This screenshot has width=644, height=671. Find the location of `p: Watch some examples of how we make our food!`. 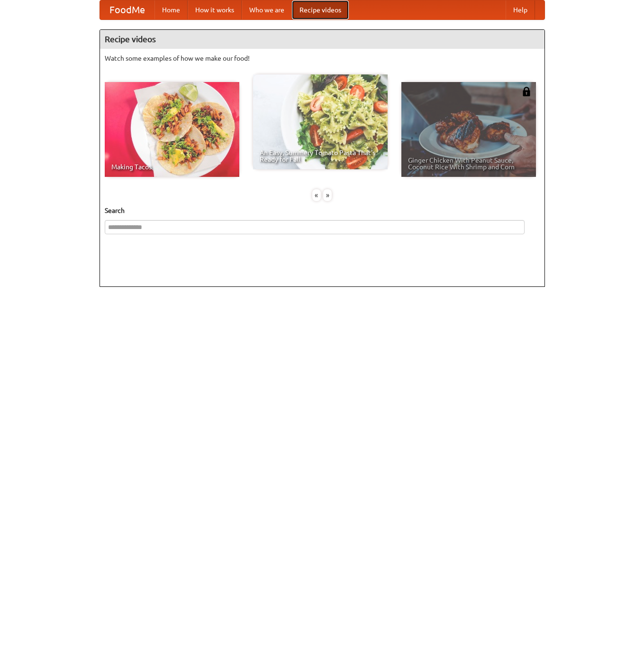

p: Watch some examples of how we make our food! is located at coordinates (322, 58).